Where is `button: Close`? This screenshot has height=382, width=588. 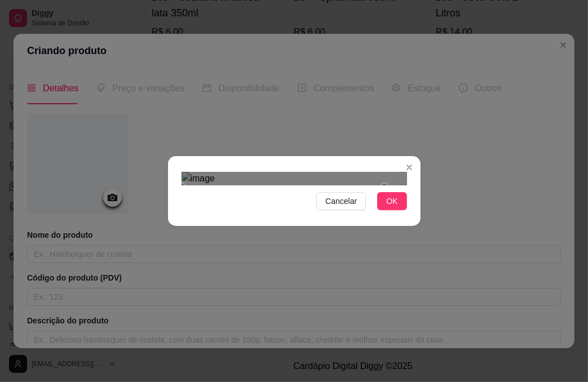 button: Close is located at coordinates (409, 167).